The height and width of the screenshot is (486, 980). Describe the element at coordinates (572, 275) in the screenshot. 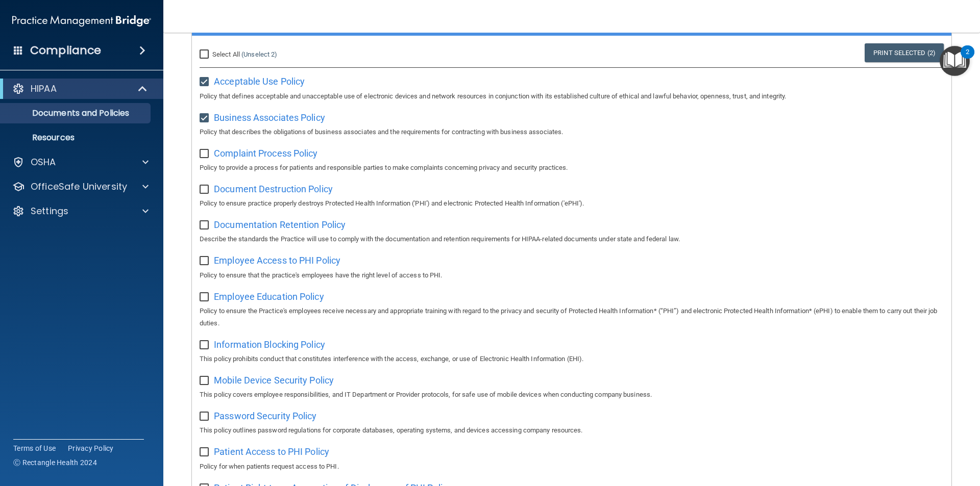

I see `p: Policy to ensure that the practice's employees have the right level of access to PHI.` at that location.